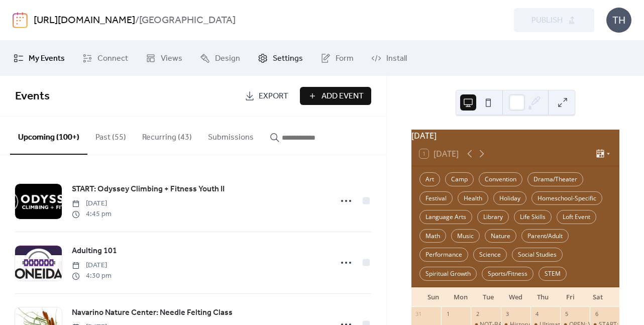 The image size is (644, 325). What do you see at coordinates (537, 313) in the screenshot?
I see `div: 4` at bounding box center [537, 313].